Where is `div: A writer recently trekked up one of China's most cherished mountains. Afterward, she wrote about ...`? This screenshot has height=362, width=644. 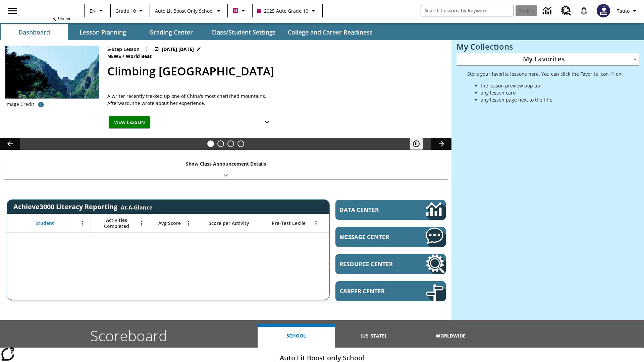
div: A writer recently trekked up one of China's most cherished mountains. Afterward, she wrote about ... is located at coordinates (191, 99).